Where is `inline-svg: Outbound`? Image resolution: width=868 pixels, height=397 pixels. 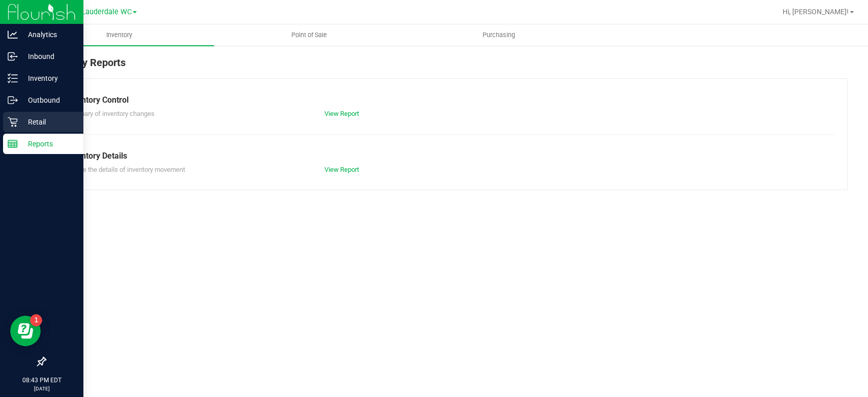 inline-svg: Outbound is located at coordinates (13, 100).